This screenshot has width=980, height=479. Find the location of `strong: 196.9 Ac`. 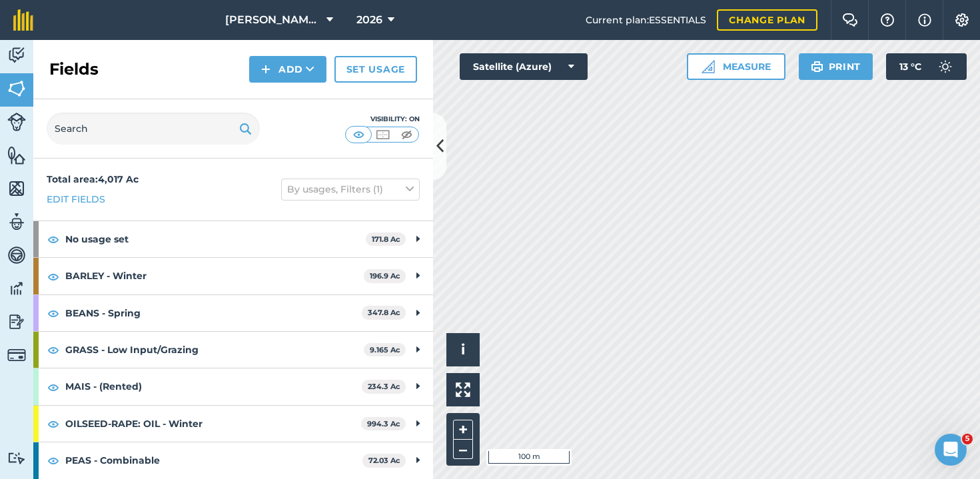

strong: 196.9 Ac is located at coordinates (385, 276).